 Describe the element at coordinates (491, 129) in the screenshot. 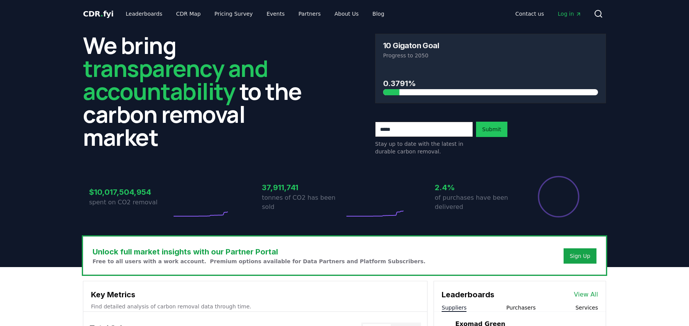

I see `button: Submit` at that location.